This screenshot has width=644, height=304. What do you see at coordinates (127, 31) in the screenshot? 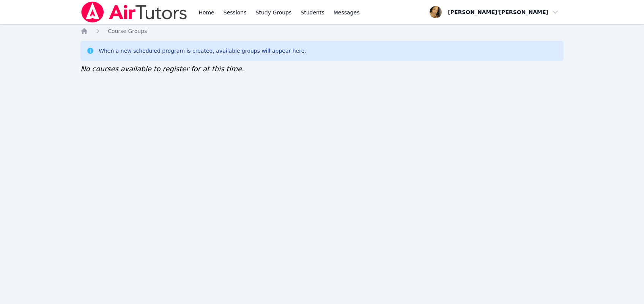
I see `a: Course Groups` at bounding box center [127, 31].